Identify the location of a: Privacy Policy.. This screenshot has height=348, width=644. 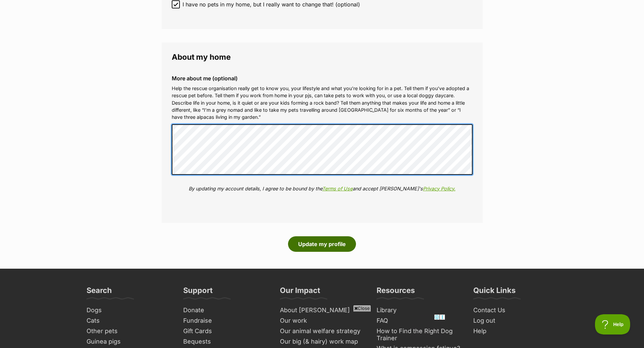
(439, 189).